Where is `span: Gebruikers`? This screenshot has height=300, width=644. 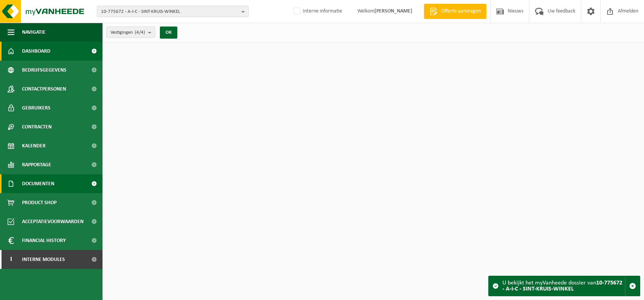 span: Gebruikers is located at coordinates (36, 108).